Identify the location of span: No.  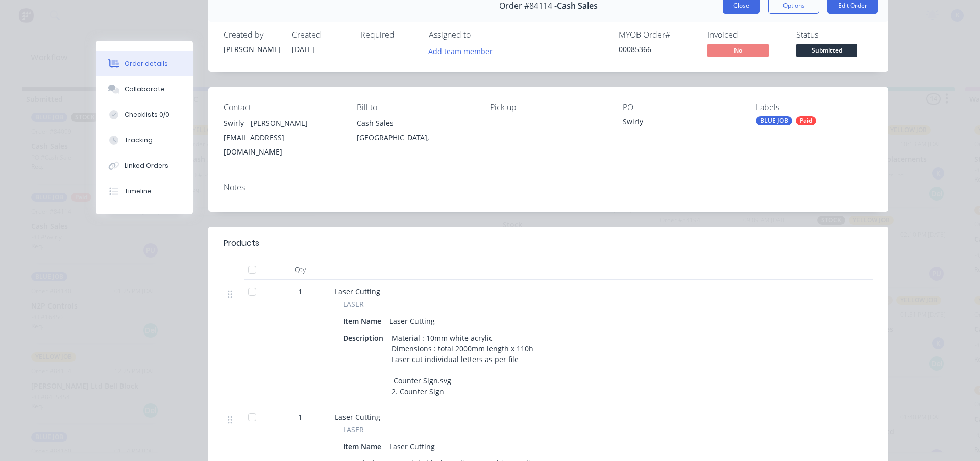
(738, 50).